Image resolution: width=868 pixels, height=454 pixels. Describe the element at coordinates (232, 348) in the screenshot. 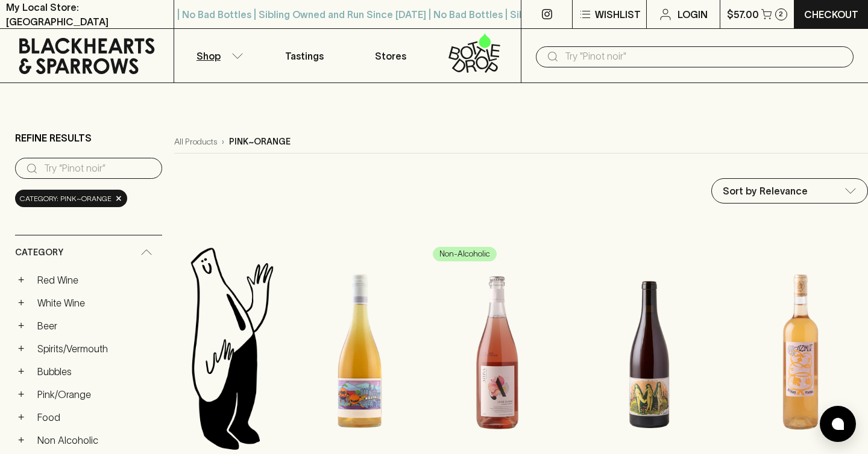

I see `img: Blackhearts & Sparrows Man` at that location.